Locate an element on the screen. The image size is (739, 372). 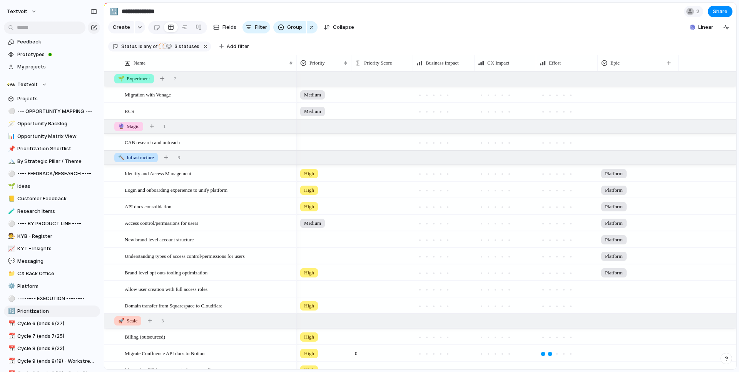
div: ⚪-------- EXECUTION -------- is located at coordinates (52, 299).